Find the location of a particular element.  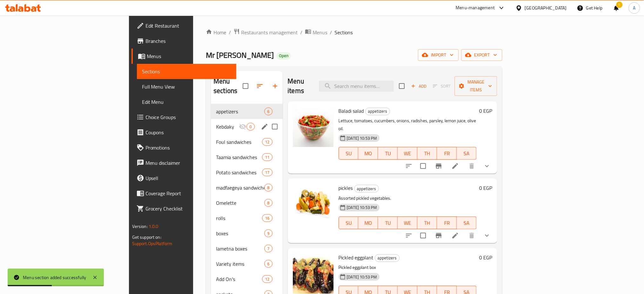

div: Variety items6 is located at coordinates (246, 264).